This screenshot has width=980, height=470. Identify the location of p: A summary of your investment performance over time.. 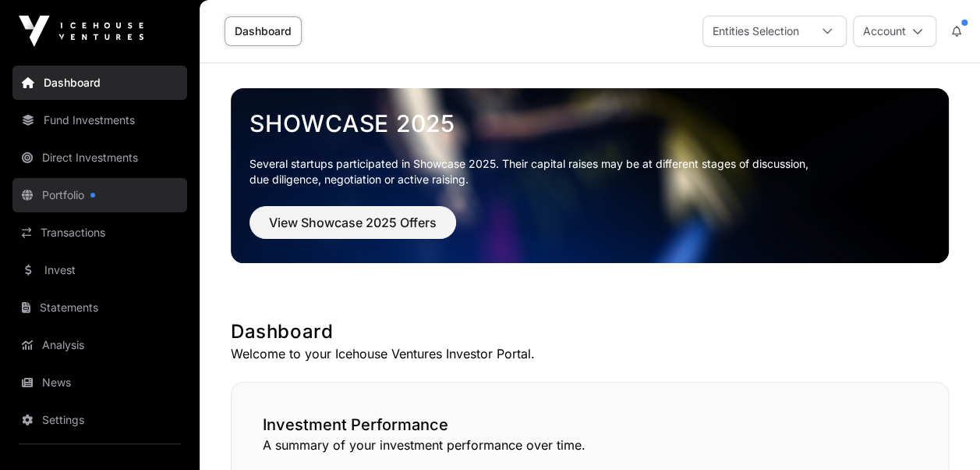
(590, 445).